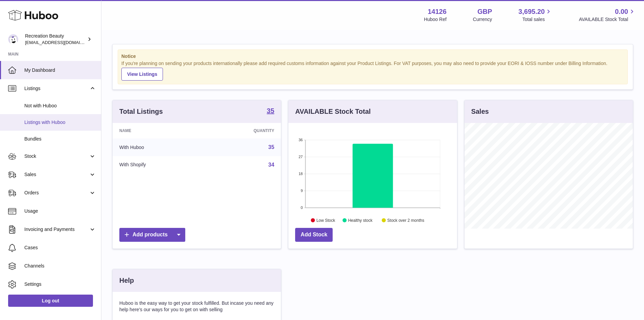 The height and width of the screenshot is (320, 644). What do you see at coordinates (607, 15) in the screenshot?
I see `a: 0.00 AVAILABLE Stock Total` at bounding box center [607, 15].